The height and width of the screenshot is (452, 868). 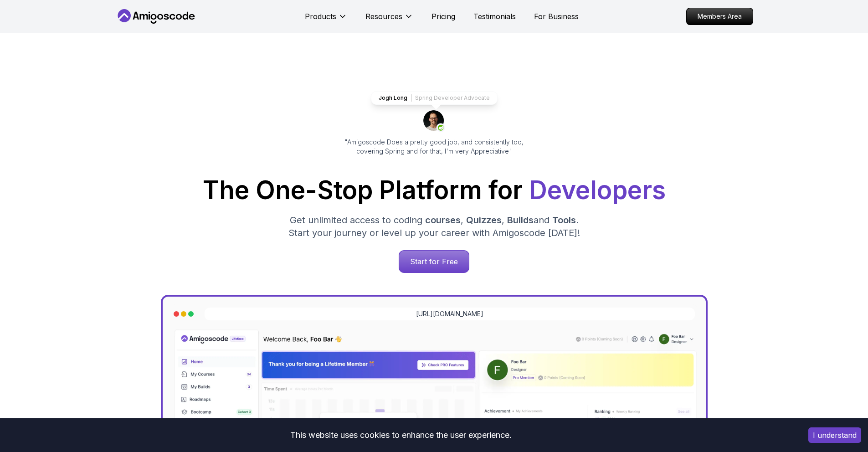 What do you see at coordinates (484, 221) in the screenshot?
I see `span: Quizzes` at bounding box center [484, 221].